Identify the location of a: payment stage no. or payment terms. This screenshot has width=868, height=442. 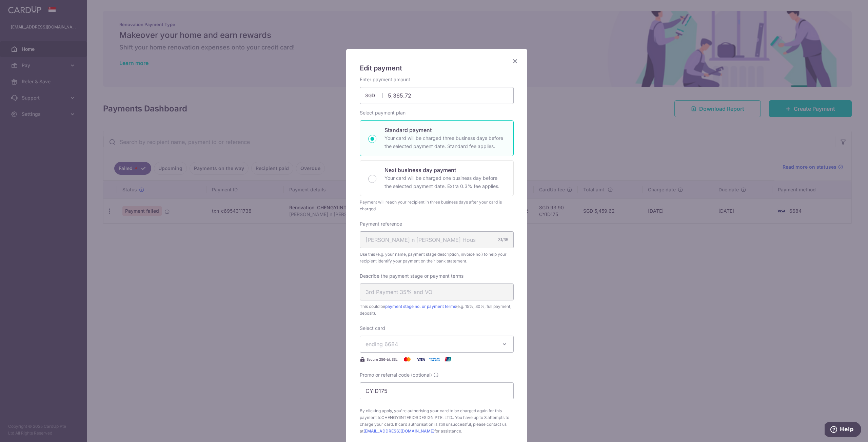
(421, 306).